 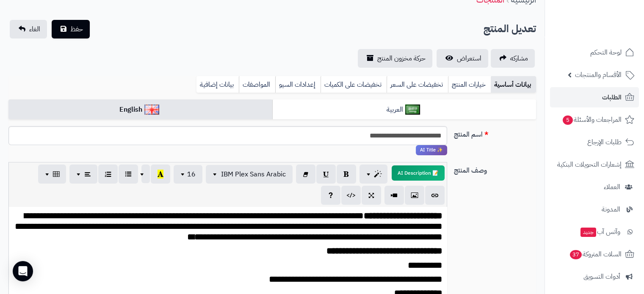 I want to click on span: جديد, so click(x=588, y=232).